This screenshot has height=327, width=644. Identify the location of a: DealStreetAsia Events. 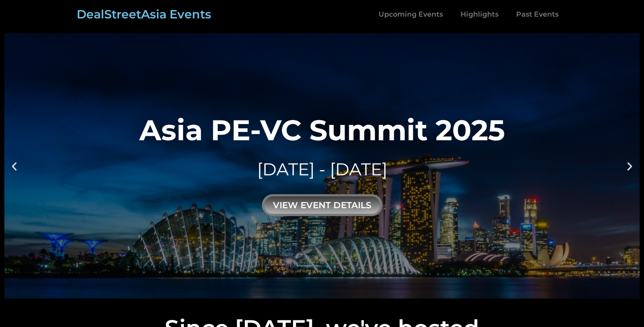
(144, 14).